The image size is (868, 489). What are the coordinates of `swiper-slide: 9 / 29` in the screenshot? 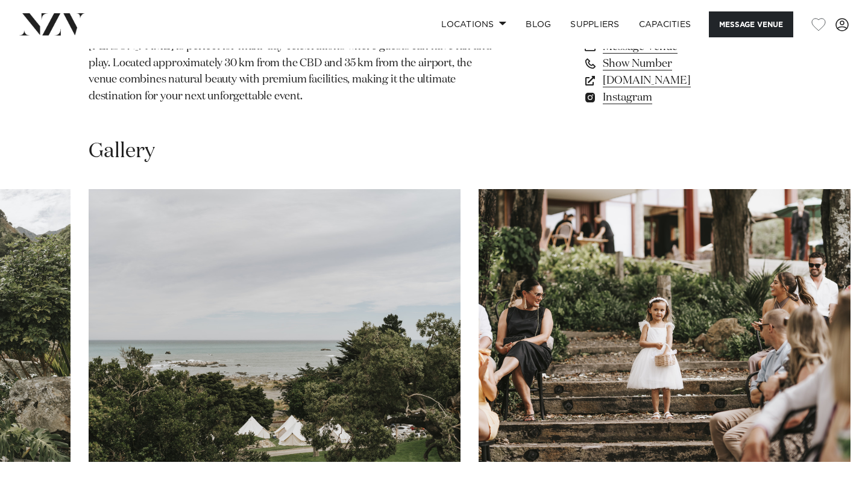 It's located at (664, 325).